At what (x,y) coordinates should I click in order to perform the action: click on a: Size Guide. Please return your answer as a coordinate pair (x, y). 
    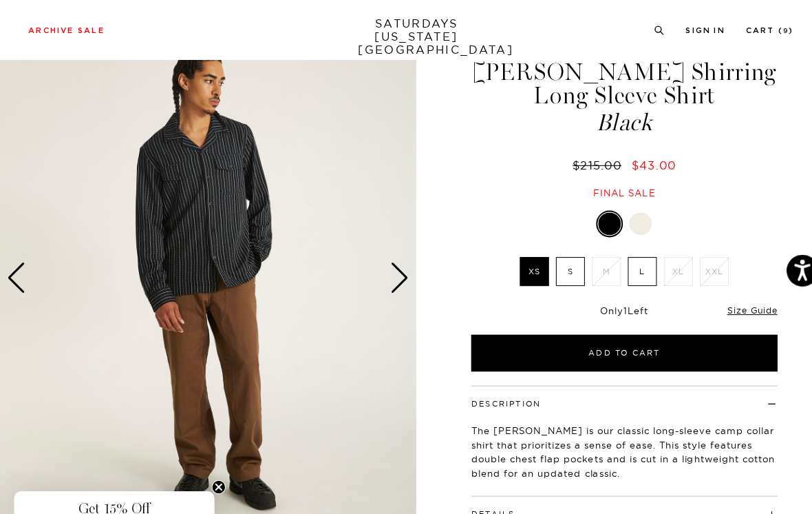
    Looking at the image, I should click on (733, 302).